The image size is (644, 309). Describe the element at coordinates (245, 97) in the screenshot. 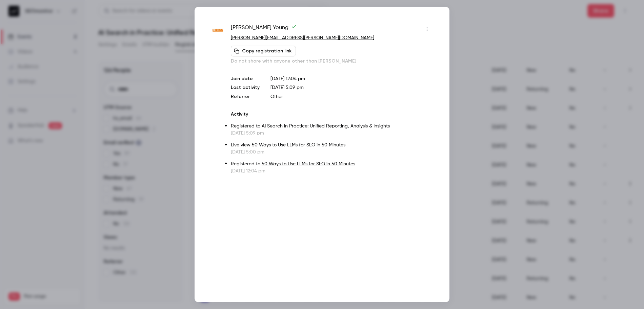

I see `p: Referrer` at that location.